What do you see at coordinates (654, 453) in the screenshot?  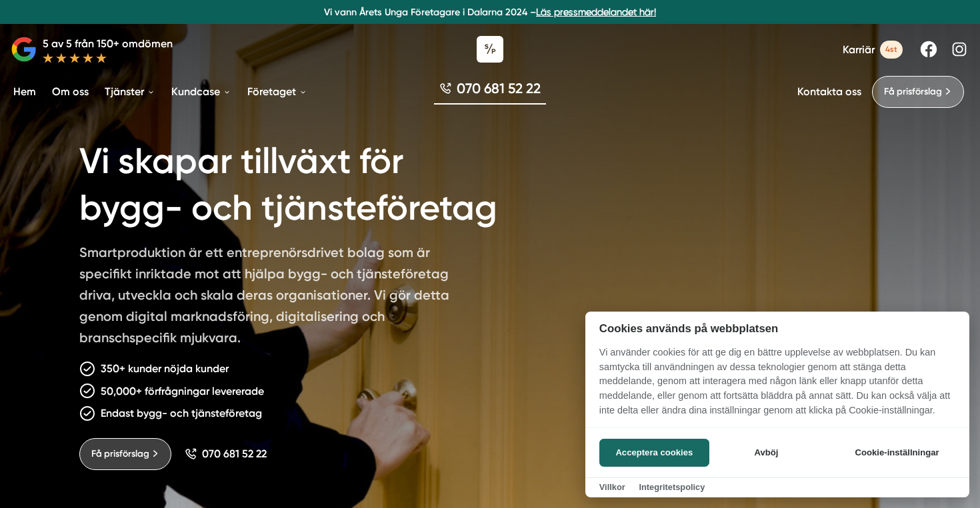 I see `button: Acceptera cookies` at bounding box center [654, 453].